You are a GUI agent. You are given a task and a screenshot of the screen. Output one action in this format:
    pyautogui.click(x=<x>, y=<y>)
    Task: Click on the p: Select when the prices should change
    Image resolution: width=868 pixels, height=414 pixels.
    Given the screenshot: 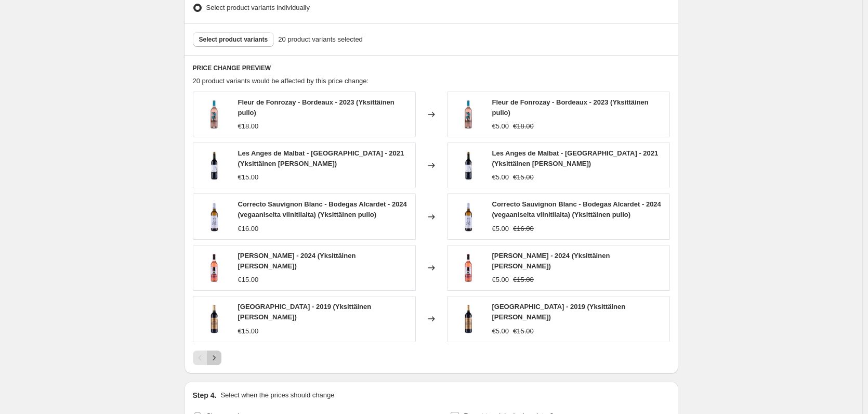 What is the action you would take?
    pyautogui.click(x=277, y=396)
    